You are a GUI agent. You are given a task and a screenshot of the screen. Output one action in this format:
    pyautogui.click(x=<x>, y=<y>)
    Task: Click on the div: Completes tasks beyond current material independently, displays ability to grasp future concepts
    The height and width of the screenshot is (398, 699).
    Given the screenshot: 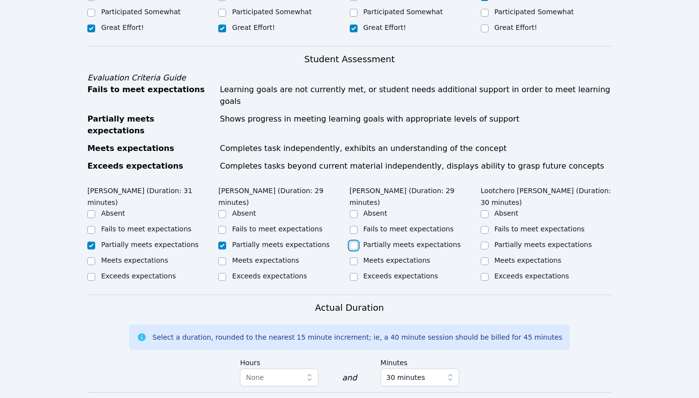 What is the action you would take?
    pyautogui.click(x=415, y=166)
    